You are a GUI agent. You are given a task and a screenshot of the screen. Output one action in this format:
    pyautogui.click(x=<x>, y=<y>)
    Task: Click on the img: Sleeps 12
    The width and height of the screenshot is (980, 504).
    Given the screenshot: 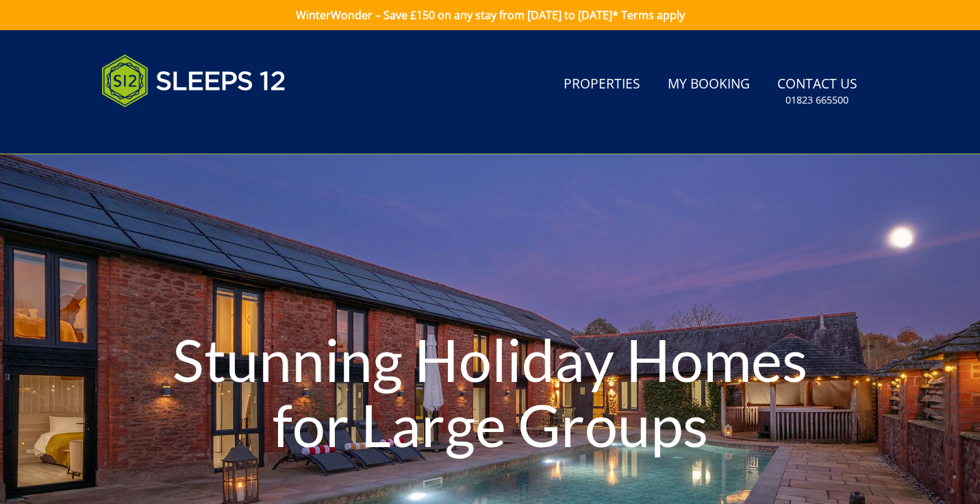 What is the action you would take?
    pyautogui.click(x=194, y=81)
    